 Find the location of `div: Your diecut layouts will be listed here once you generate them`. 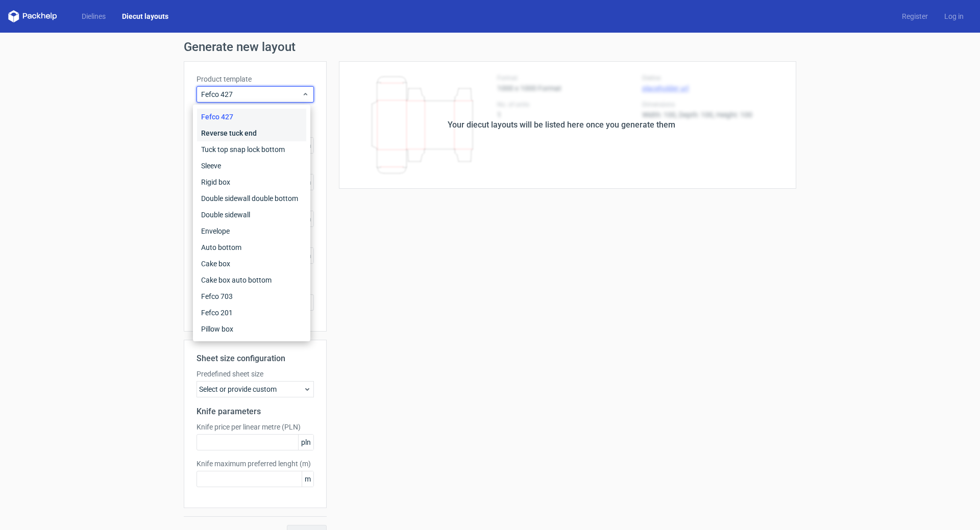

div: Your diecut layouts will be listed here once you generate them is located at coordinates (561, 125).